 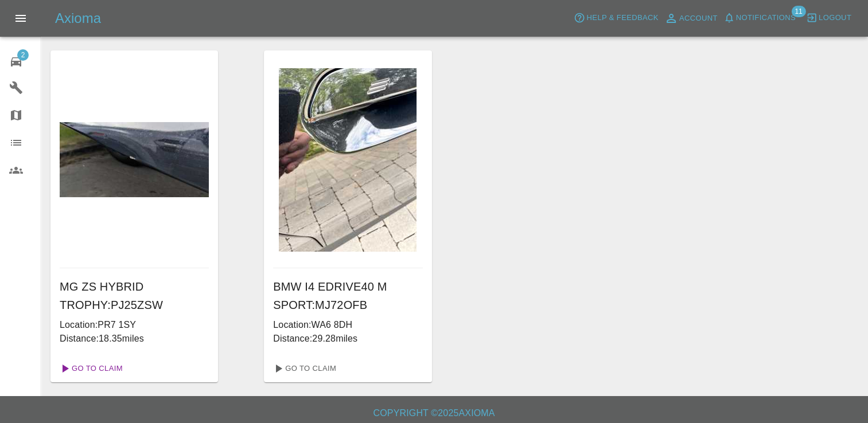 I want to click on h6: BMW I4 EDRIVE40 M SPORT : MJ72OFB, so click(x=348, y=296).